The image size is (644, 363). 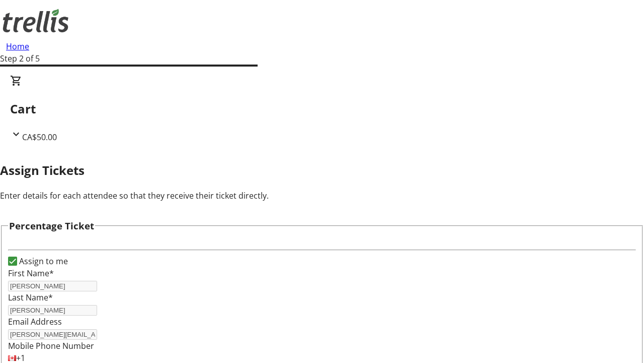 I want to click on h3: Percentage Ticket, so click(x=51, y=226).